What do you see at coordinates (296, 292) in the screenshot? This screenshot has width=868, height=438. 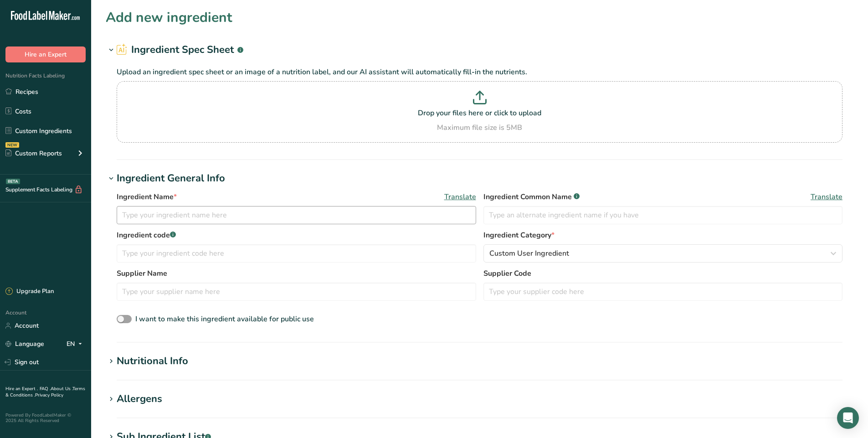 I see `input: Type your supplier name here` at bounding box center [296, 292].